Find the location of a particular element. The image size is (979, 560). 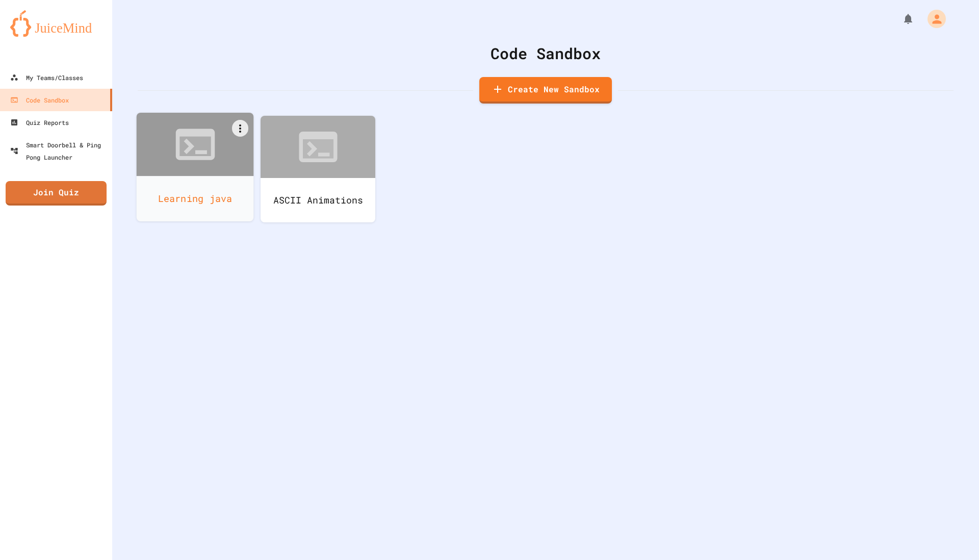

a: Learning java is located at coordinates (196, 167).